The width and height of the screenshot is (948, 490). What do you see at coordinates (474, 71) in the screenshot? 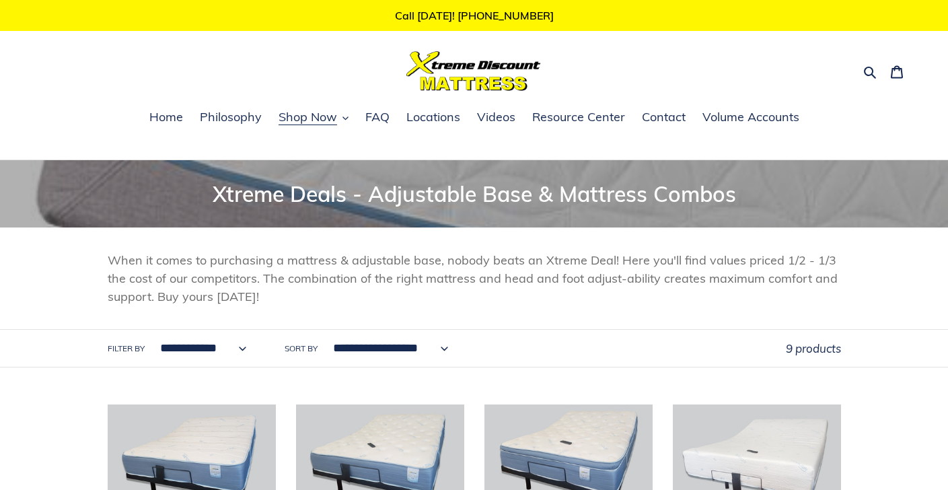
I see `img: Xtreme Discount Mattress` at bounding box center [474, 71].